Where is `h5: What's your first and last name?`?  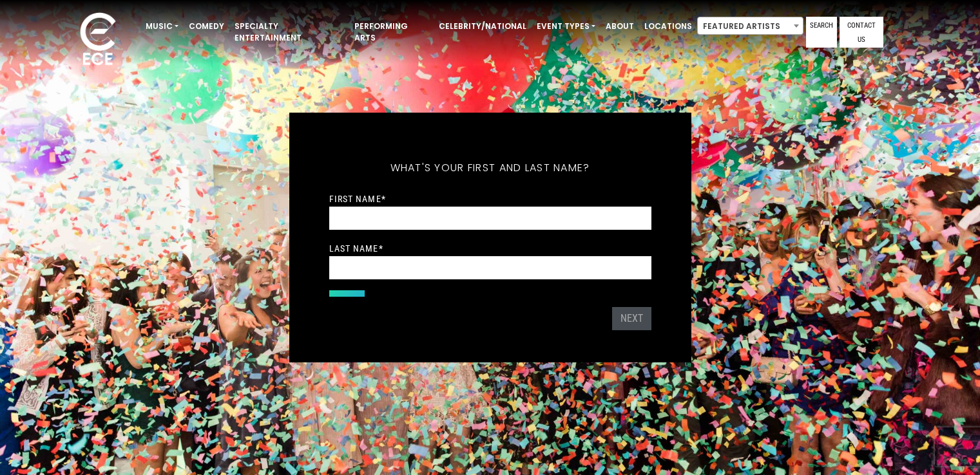 h5: What's your first and last name? is located at coordinates (490, 168).